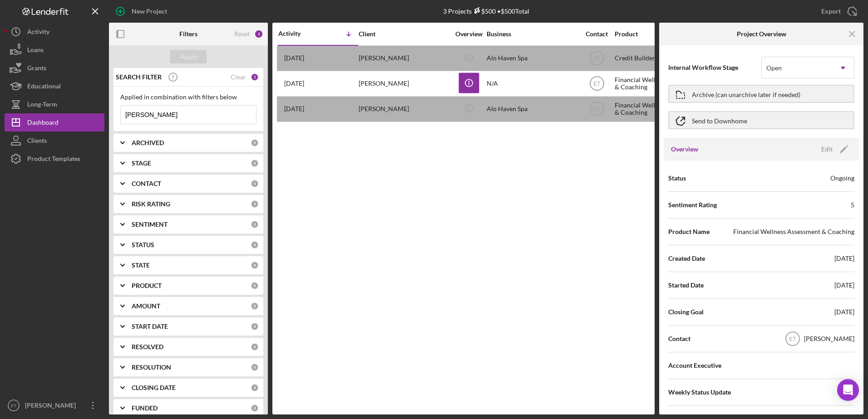 This screenshot has height=419, width=868. What do you see at coordinates (188, 97) in the screenshot?
I see `div: Applied in combination with filters below` at bounding box center [188, 97].